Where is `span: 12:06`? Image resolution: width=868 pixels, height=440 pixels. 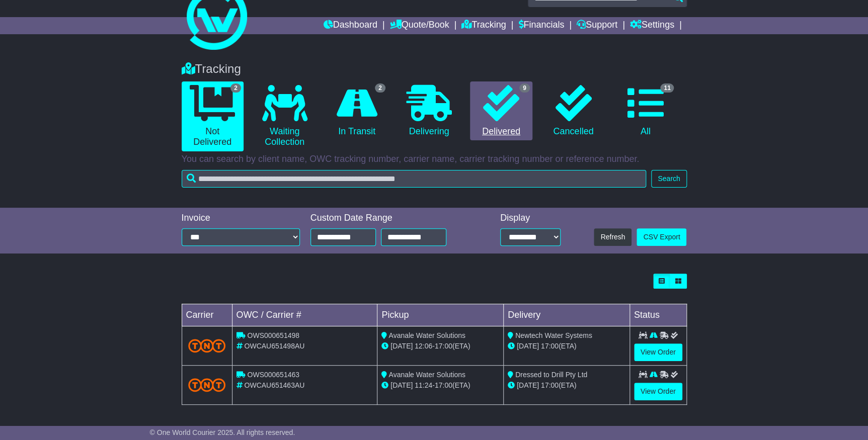
span: 12:06 is located at coordinates (423, 346).